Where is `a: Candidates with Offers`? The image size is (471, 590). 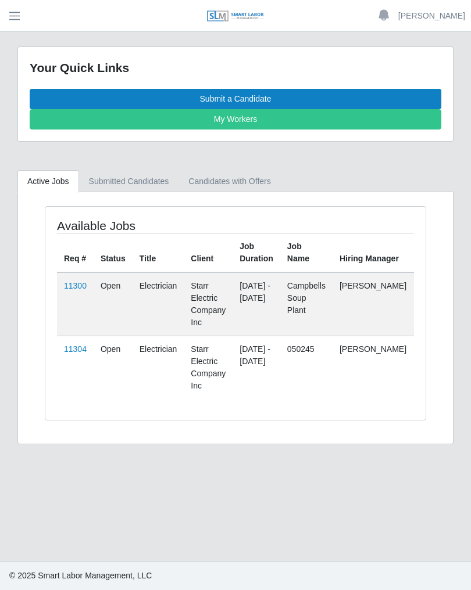
a: Candidates with Offers is located at coordinates (229, 181).